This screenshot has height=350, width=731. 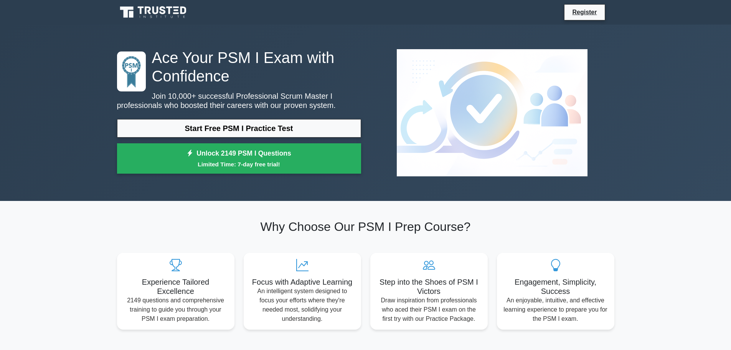 What do you see at coordinates (176, 286) in the screenshot?
I see `h5: Experience Tailored Excellence` at bounding box center [176, 286].